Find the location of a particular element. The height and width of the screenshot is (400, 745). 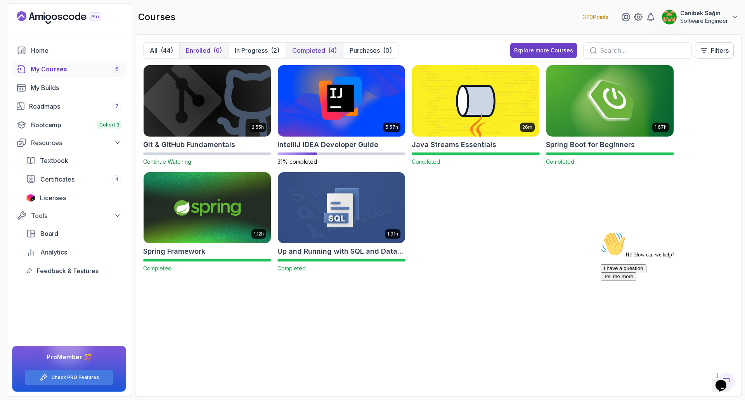

div: 👋Hi! How can we help?I have a questionTell me more is located at coordinates (73, 28).